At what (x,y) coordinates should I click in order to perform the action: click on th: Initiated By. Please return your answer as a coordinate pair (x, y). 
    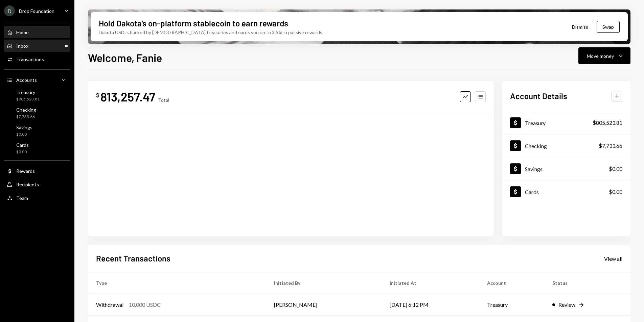
    Looking at the image, I should click on (324, 283).